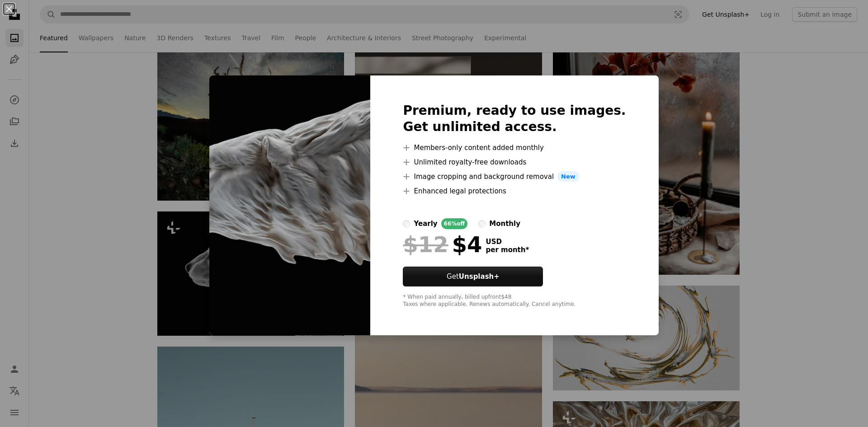 The height and width of the screenshot is (427, 868). Describe the element at coordinates (569, 177) in the screenshot. I see `span: New` at that location.